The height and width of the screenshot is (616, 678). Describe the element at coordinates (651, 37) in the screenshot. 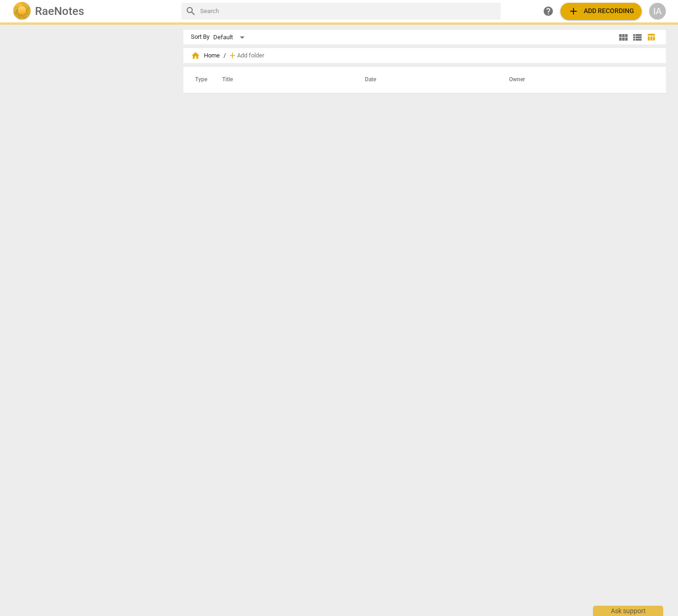

I see `button: Table view` at that location.